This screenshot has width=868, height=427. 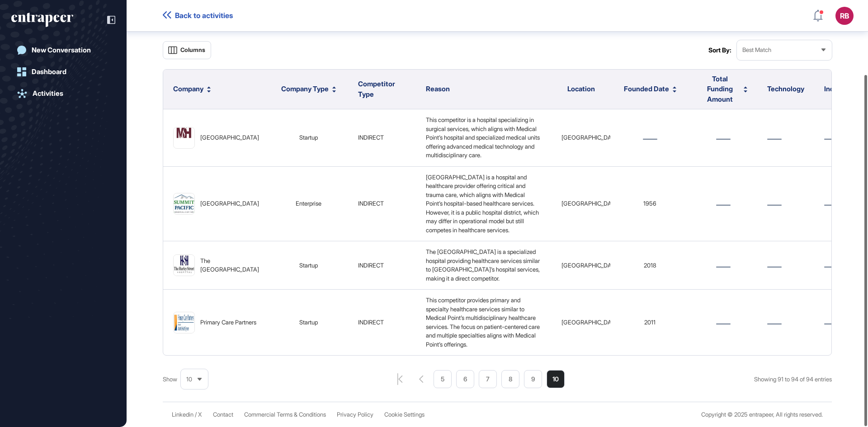 What do you see at coordinates (223, 415) in the screenshot?
I see `span: Contact` at bounding box center [223, 415].